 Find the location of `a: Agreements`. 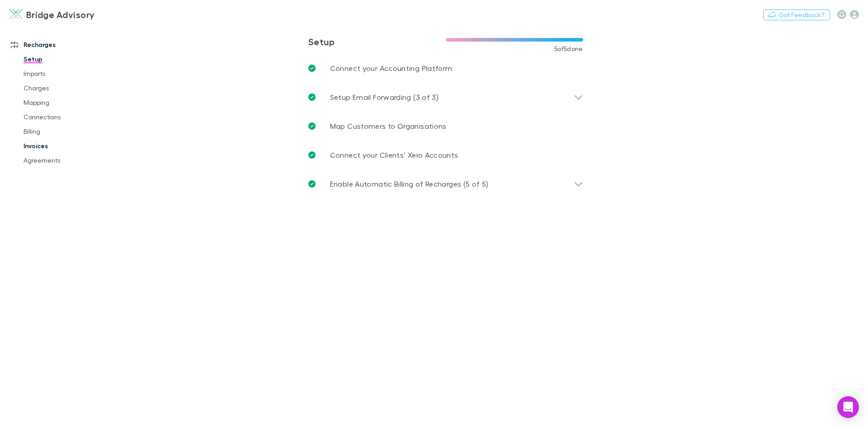

a: Agreements is located at coordinates (68, 161).